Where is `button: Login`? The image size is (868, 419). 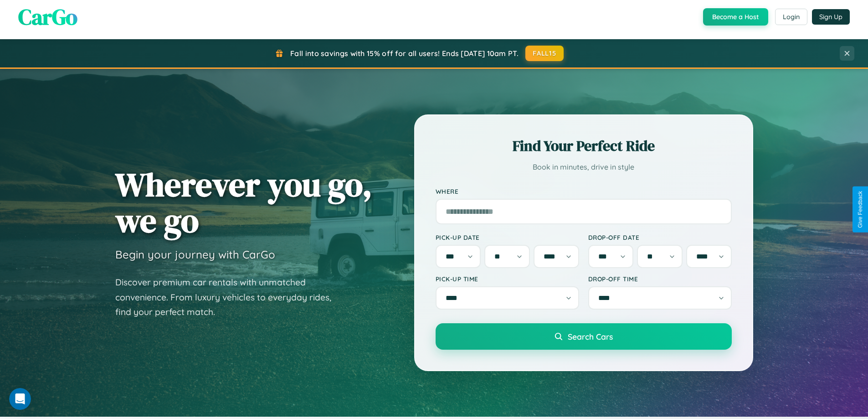 button: Login is located at coordinates (791, 17).